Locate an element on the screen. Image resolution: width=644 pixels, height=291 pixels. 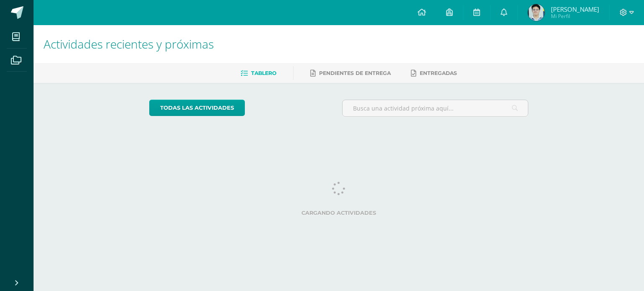
a: Entregadas is located at coordinates (434, 73).